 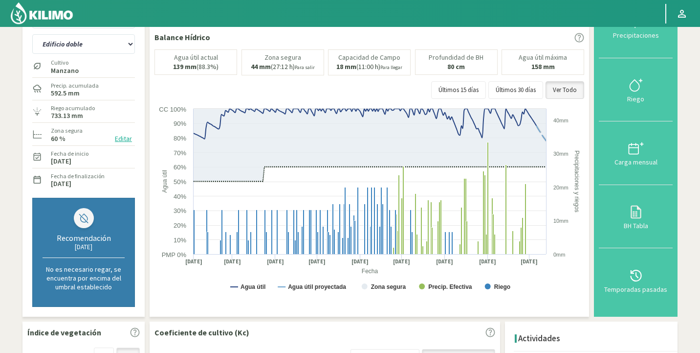 What do you see at coordinates (202, 332) in the screenshot?
I see `p: Coeficiente de cultivo (Kc)` at bounding box center [202, 332].